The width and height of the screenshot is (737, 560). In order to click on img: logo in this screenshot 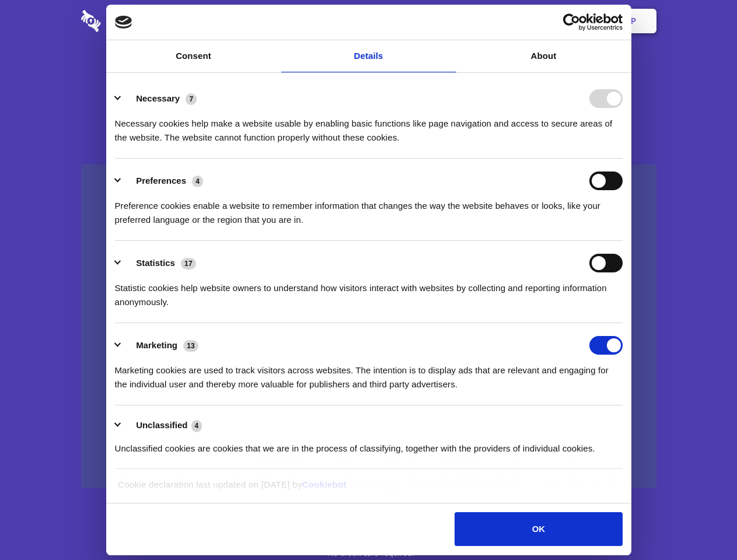, I will do `click(124, 22)`.